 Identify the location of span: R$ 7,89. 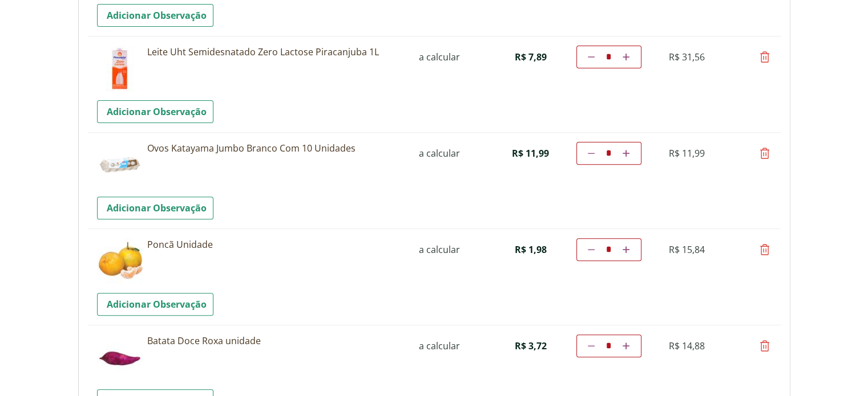
(530, 57).